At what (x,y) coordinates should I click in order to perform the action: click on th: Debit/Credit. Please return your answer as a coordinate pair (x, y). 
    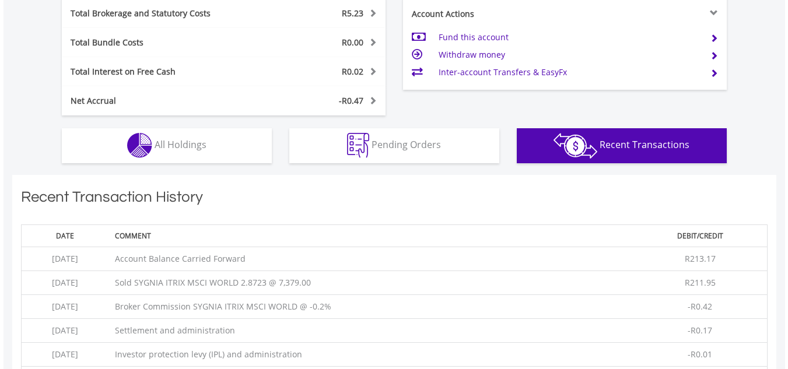
    Looking at the image, I should click on (700, 236).